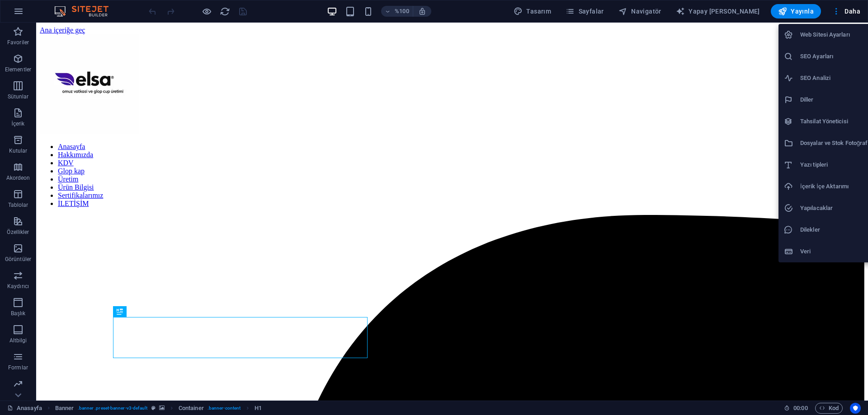  I want to click on font: SEO Analizi, so click(815, 78).